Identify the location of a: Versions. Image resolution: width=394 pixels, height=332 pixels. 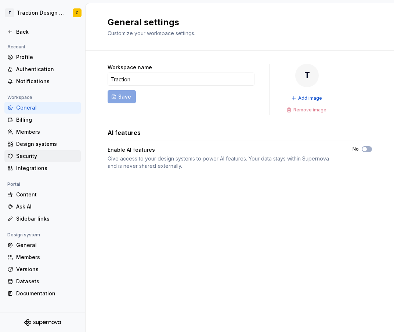
(43, 270).